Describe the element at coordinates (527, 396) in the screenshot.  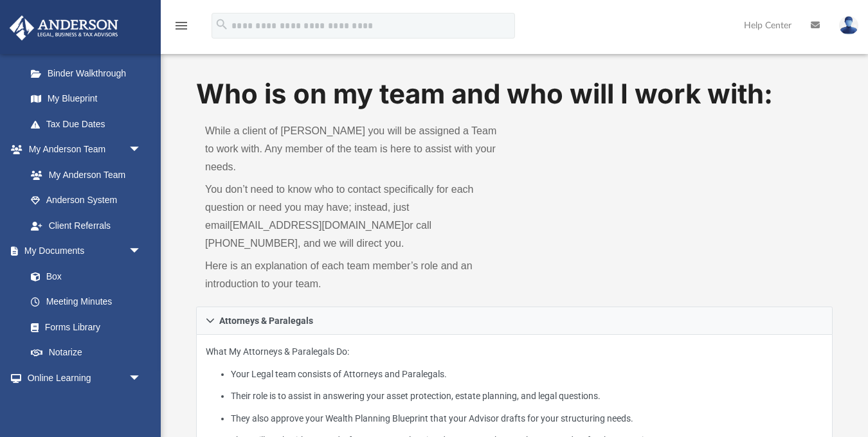
I see `li: Their role is to assist in answering your asset protection, estate planning, and legal questions.` at that location.